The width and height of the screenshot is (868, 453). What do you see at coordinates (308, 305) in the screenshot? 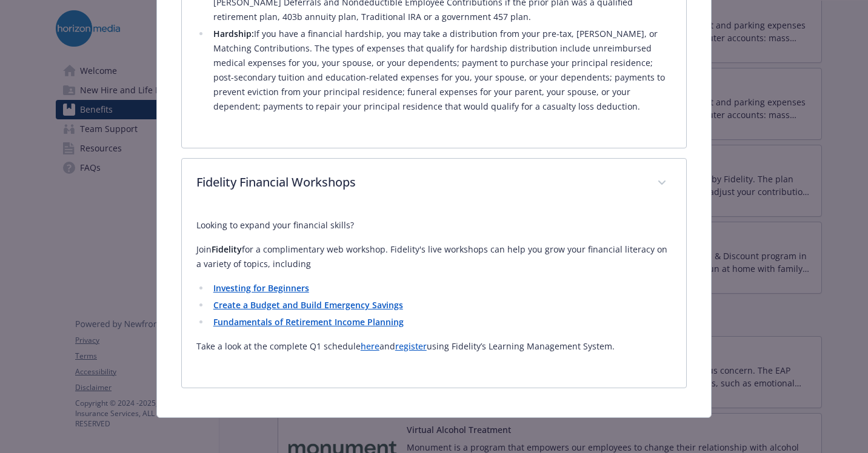
I see `strong: Create a Budget and Build Emergency Savings` at bounding box center [308, 305].